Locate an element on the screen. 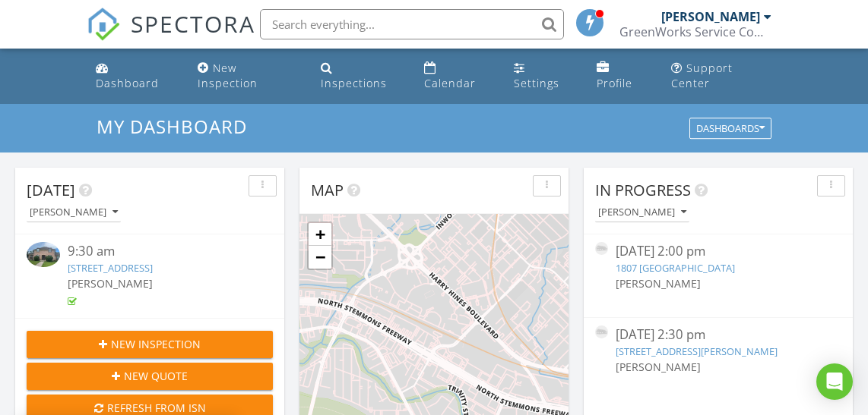 The width and height of the screenshot is (868, 415). span: Map is located at coordinates (327, 190).